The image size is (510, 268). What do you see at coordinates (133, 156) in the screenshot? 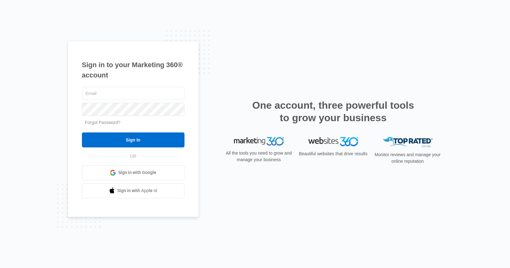
I see `span: OR` at bounding box center [133, 156].